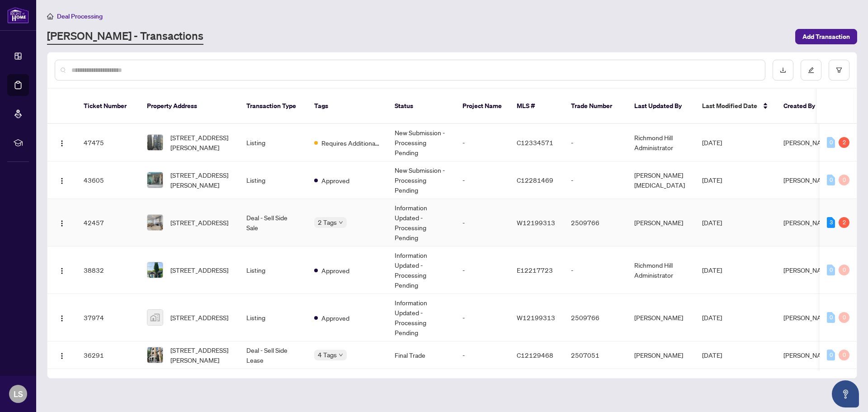 The height and width of the screenshot is (412, 868). I want to click on button: Open asap, so click(846, 394).